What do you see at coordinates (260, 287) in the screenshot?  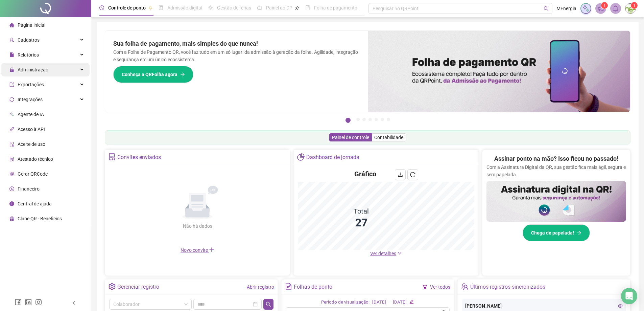 I see `a: Abrir registro` at bounding box center [260, 287].